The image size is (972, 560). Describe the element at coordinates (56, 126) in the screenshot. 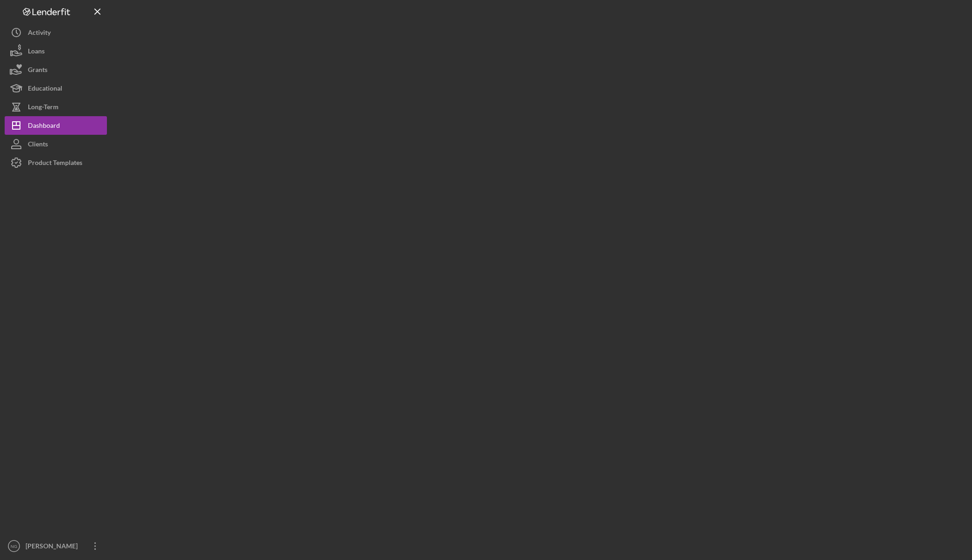

I see `button: Dashboard` at that location.